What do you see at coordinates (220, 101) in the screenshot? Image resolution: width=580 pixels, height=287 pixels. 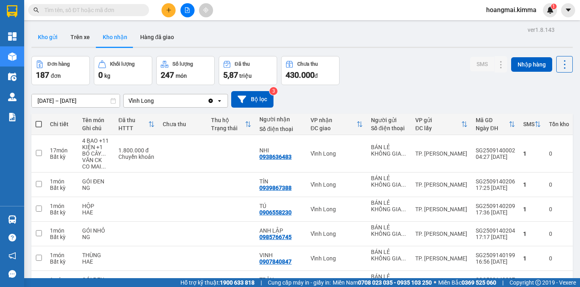 I see `svg: open` at bounding box center [220, 101].